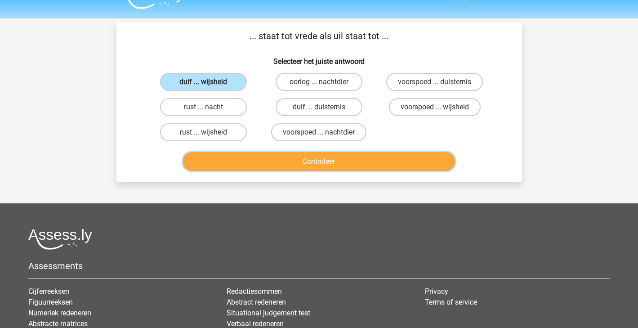 The height and width of the screenshot is (328, 638). I want to click on label: voorspoed ... nachtdier, so click(319, 132).